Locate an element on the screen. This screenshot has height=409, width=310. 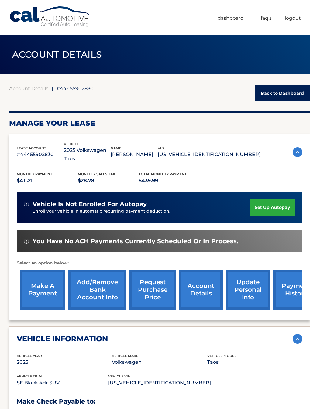
p: 2025 Volkswagen Taos is located at coordinates (87, 155).